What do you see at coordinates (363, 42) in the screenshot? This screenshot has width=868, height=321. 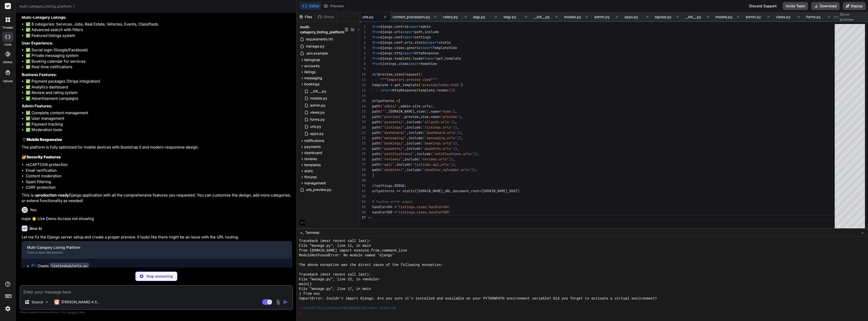 I see `div: 4` at bounding box center [363, 42].